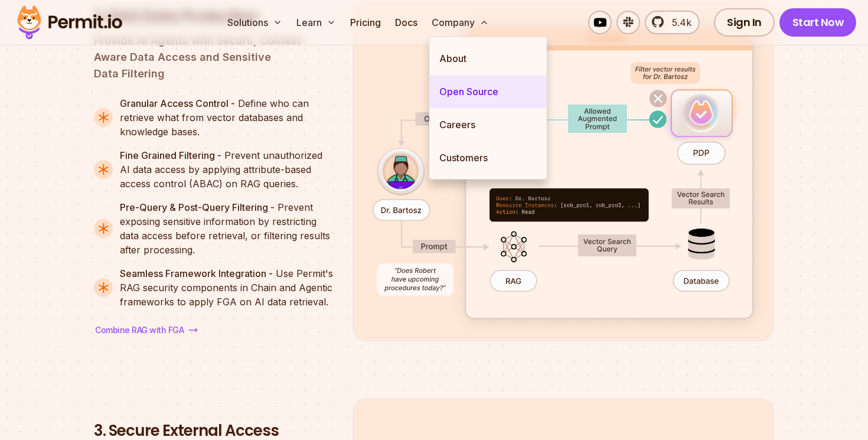  What do you see at coordinates (744, 22) in the screenshot?
I see `a: Sign In` at bounding box center [744, 22].